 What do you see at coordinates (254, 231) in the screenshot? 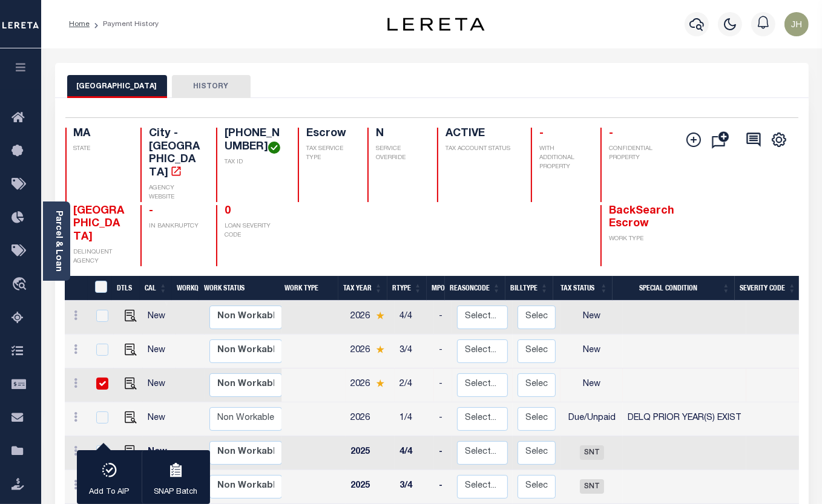
I see `p: LOAN SEVERITY CODE` at bounding box center [254, 231].